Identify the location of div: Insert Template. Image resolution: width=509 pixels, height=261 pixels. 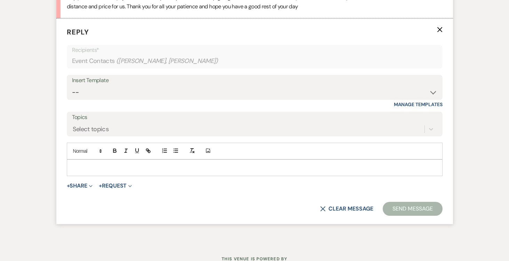
(255, 80).